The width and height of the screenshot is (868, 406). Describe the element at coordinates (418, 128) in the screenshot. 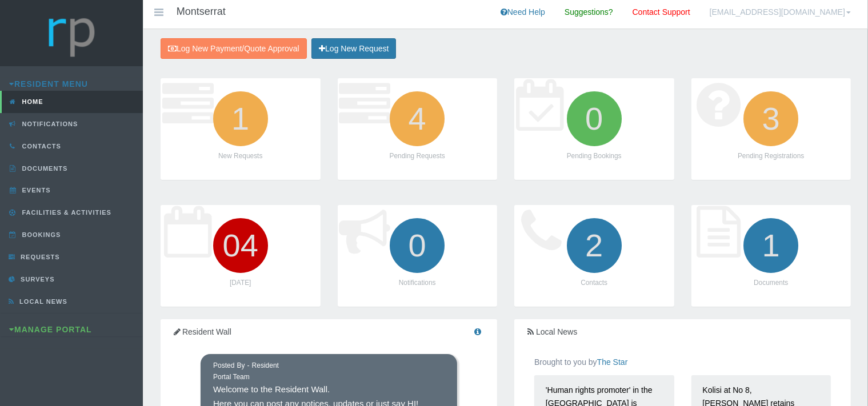

I see `a: 4 Pending Requests` at that location.